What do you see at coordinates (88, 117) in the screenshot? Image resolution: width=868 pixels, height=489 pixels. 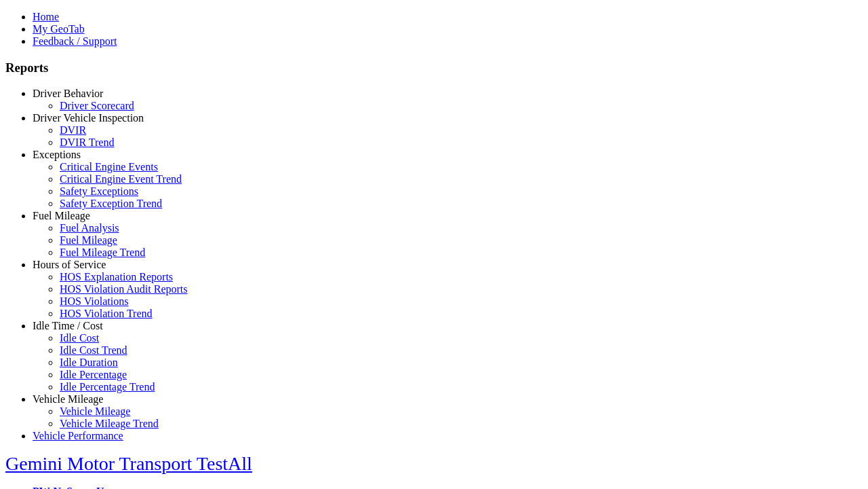 I see `a: Driver Vehicle Inspection` at bounding box center [88, 117].